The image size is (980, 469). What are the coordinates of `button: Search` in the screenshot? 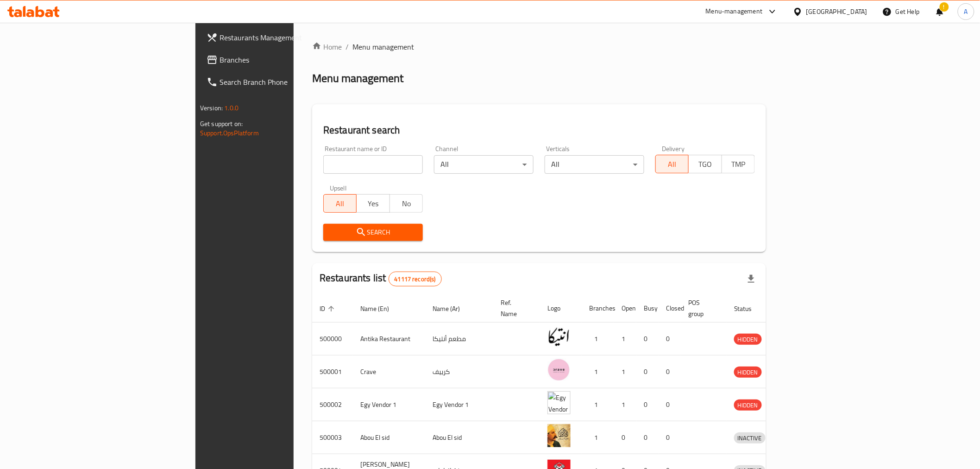 It's located at (373, 233).